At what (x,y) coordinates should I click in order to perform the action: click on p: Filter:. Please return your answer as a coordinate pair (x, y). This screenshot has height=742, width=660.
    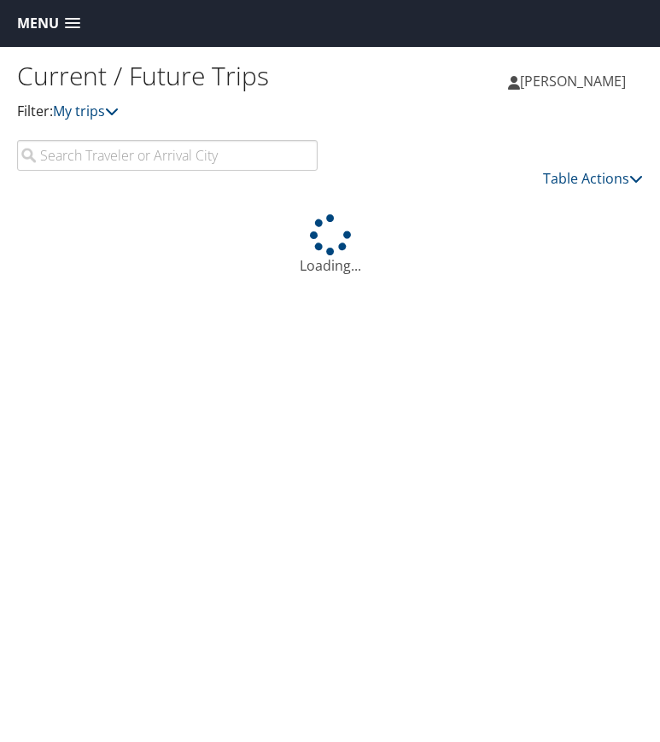
    Looking at the image, I should click on (173, 112).